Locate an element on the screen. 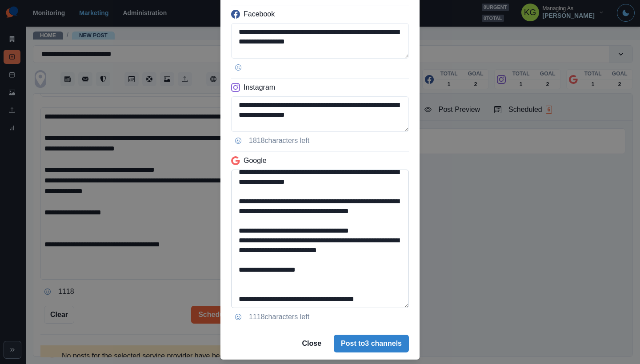 This screenshot has height=364, width=640. p: 1118 characters left is located at coordinates (279, 317).